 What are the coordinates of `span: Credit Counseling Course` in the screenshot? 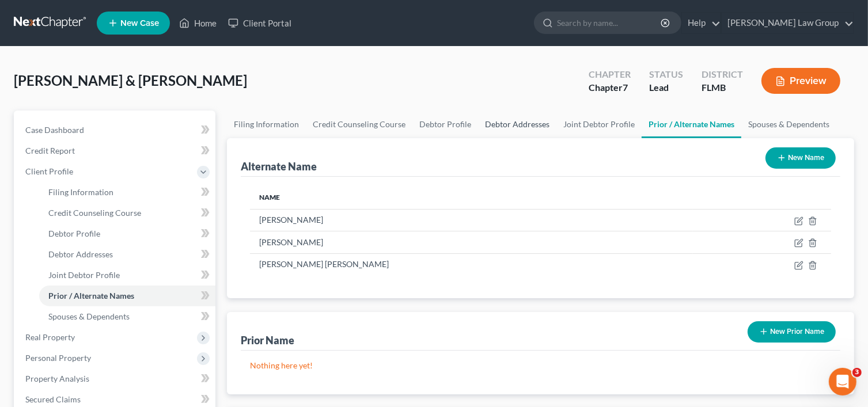 It's located at (94, 212).